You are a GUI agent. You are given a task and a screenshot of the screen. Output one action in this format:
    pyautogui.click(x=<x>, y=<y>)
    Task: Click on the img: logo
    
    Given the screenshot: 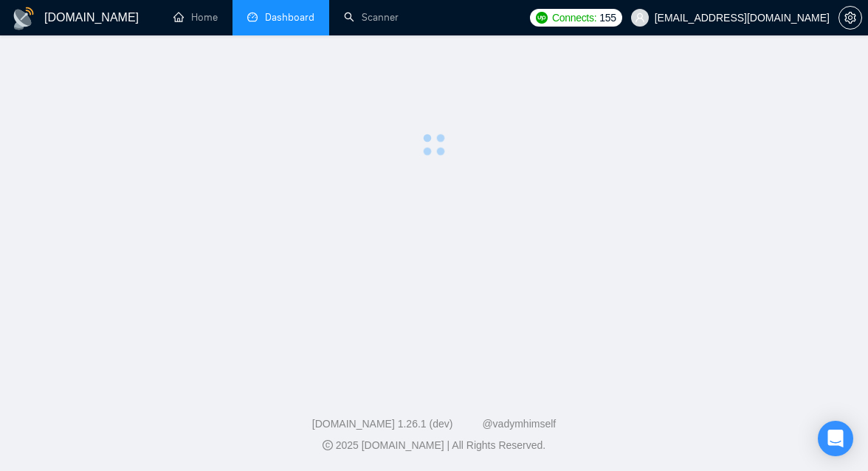 What is the action you would take?
    pyautogui.click(x=24, y=19)
    